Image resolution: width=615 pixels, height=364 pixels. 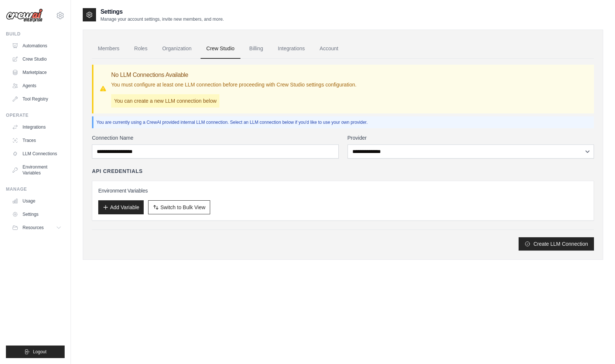 What do you see at coordinates (35, 34) in the screenshot?
I see `div: Build` at bounding box center [35, 34].